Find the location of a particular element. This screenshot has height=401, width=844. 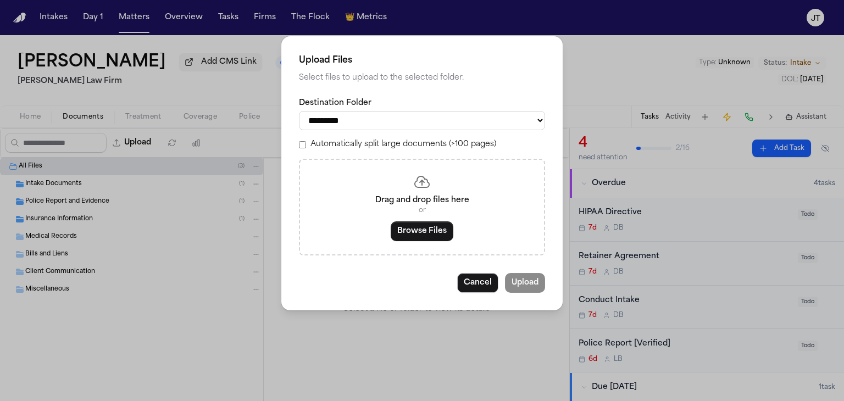

button: Cancel is located at coordinates (478, 283).